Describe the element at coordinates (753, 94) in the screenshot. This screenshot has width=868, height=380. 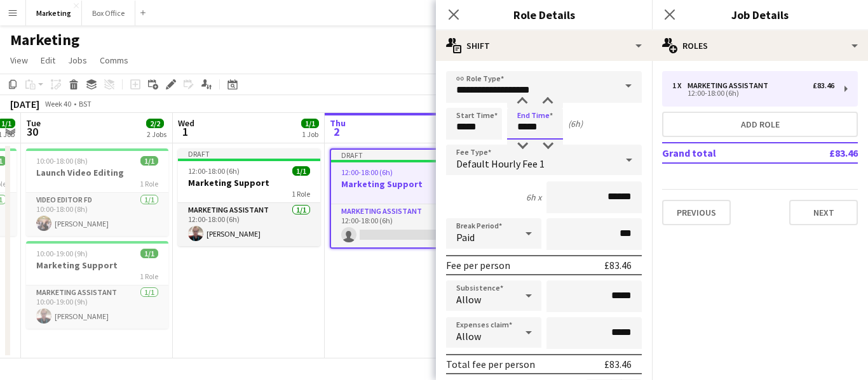
I see `div: 12:00-18:00 (6h)` at that location.